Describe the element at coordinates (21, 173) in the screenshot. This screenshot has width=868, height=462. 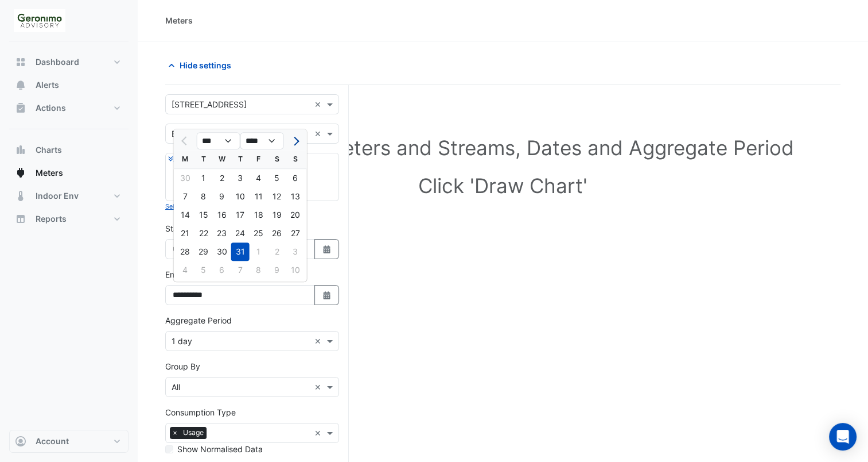
I see `app-icon: Meters` at that location.